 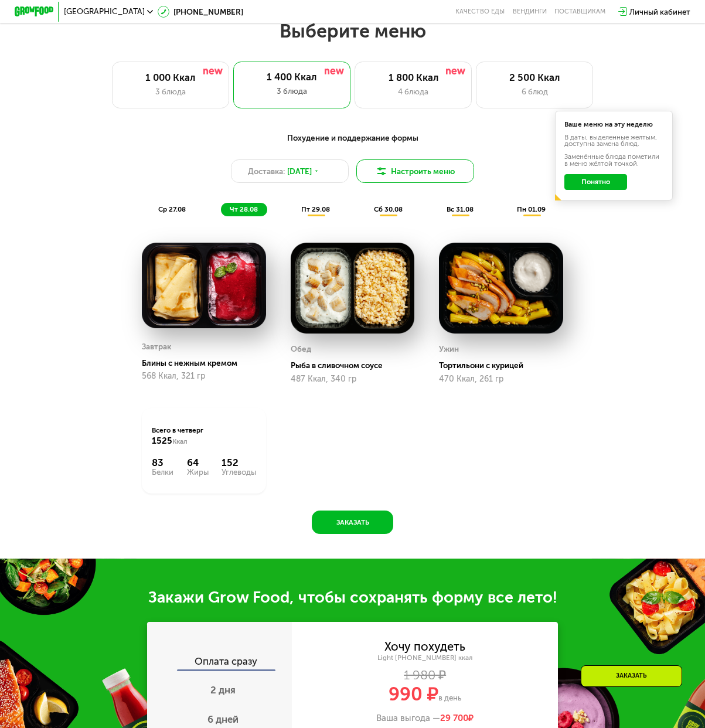 I want to click on div: Углеводы, so click(x=238, y=472).